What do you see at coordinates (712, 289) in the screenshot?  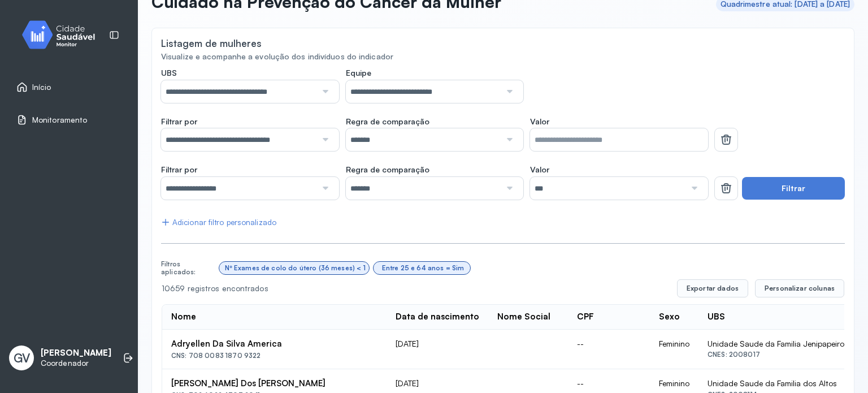 I see `button: Exportar dados` at bounding box center [712, 289].